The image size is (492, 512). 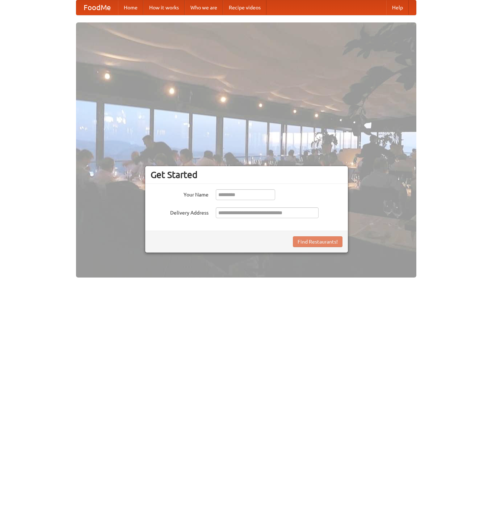 I want to click on a: FoodMe, so click(x=97, y=8).